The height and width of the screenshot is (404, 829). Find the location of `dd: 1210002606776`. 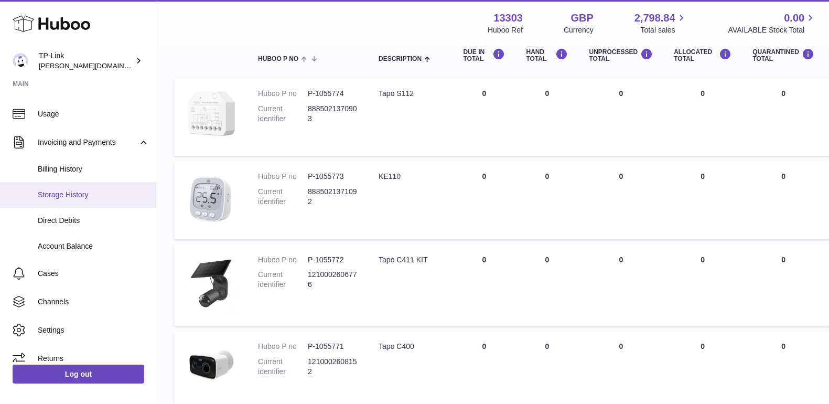

dd: 1210002606776 is located at coordinates (333, 280).